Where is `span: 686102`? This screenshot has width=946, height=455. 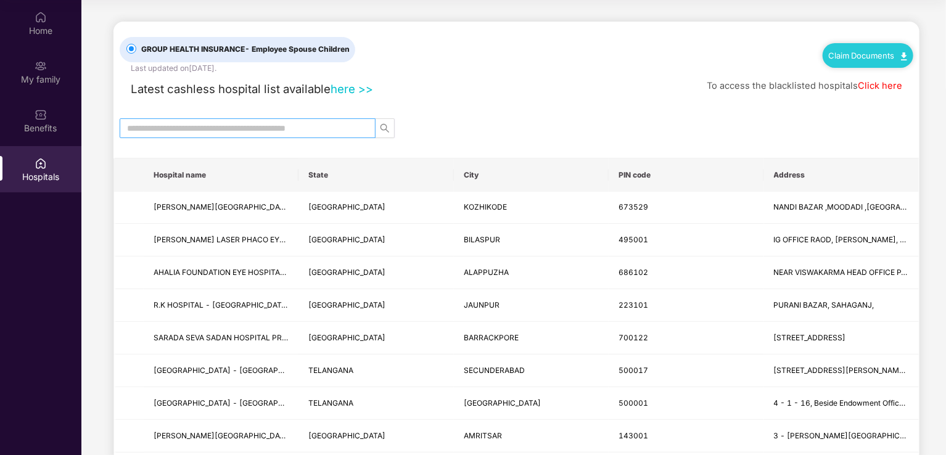
span: 686102 is located at coordinates (633, 272).